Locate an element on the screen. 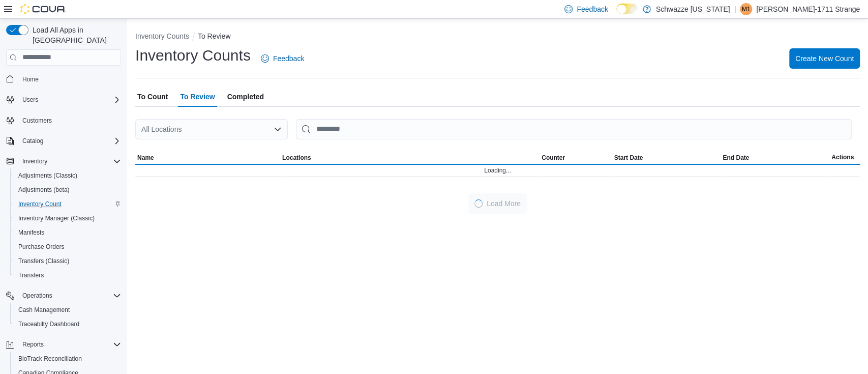  a: Customers is located at coordinates (37, 121).